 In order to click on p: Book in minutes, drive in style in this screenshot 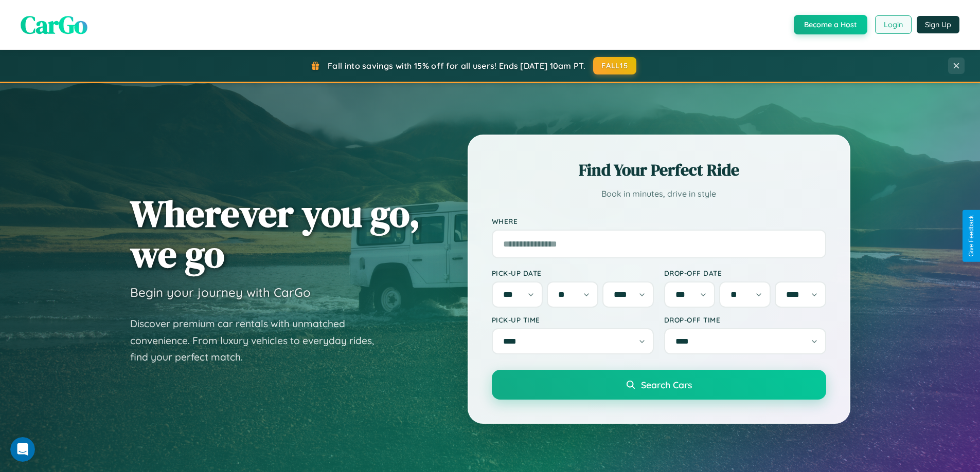, I will do `click(659, 194)`.